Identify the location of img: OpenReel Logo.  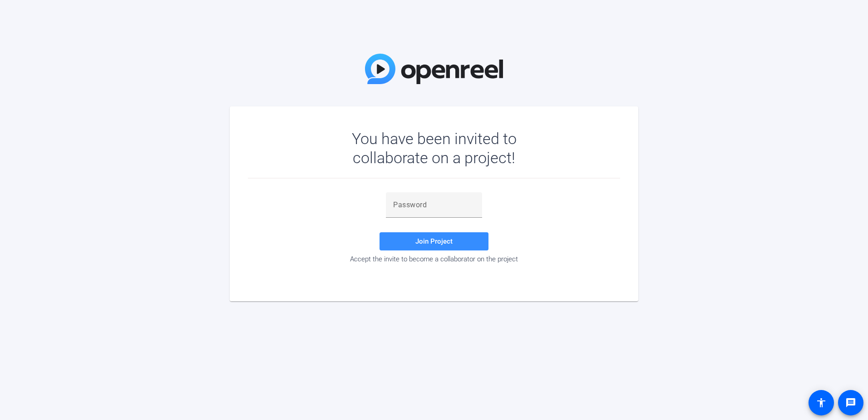
(434, 69).